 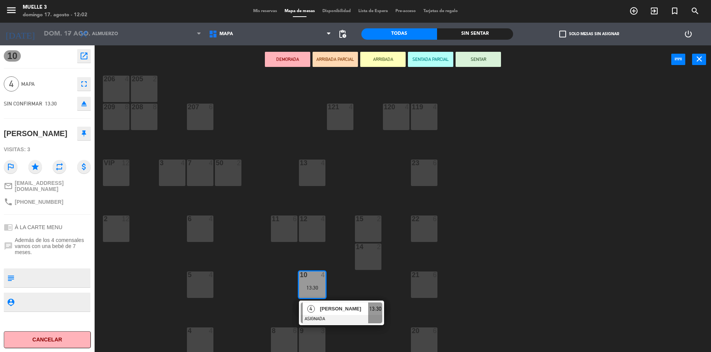 I want to click on i: turned_in_not, so click(x=675, y=11).